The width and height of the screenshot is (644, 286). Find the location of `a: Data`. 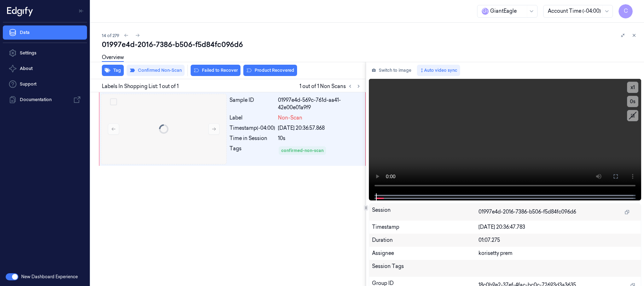

a: Data is located at coordinates (45, 33).